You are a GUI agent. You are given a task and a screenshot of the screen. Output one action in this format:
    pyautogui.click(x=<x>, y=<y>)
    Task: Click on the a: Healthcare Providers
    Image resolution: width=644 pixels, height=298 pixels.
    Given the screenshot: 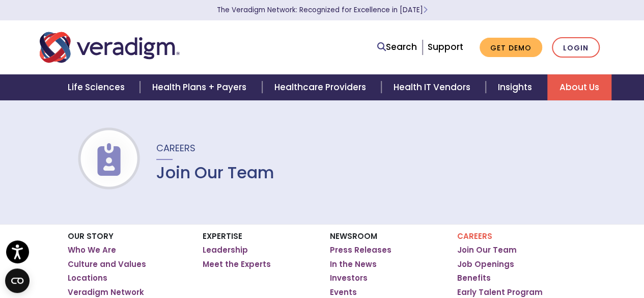 What is the action you would take?
    pyautogui.click(x=322, y=87)
    